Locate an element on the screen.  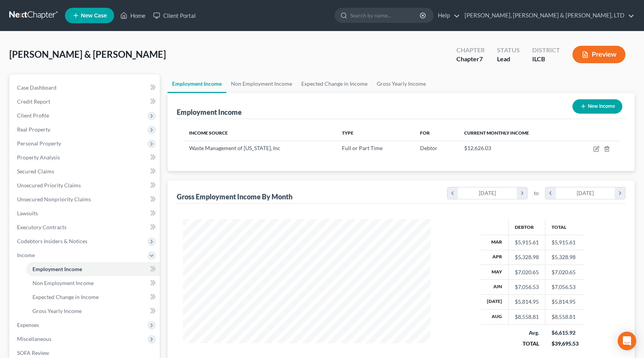
a: Executory Contracts is located at coordinates (85, 227).